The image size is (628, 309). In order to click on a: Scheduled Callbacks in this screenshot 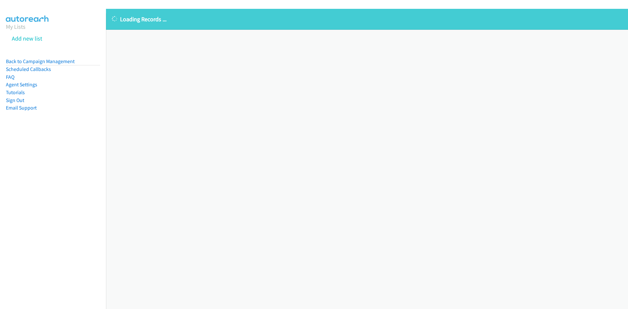, I will do `click(28, 69)`.